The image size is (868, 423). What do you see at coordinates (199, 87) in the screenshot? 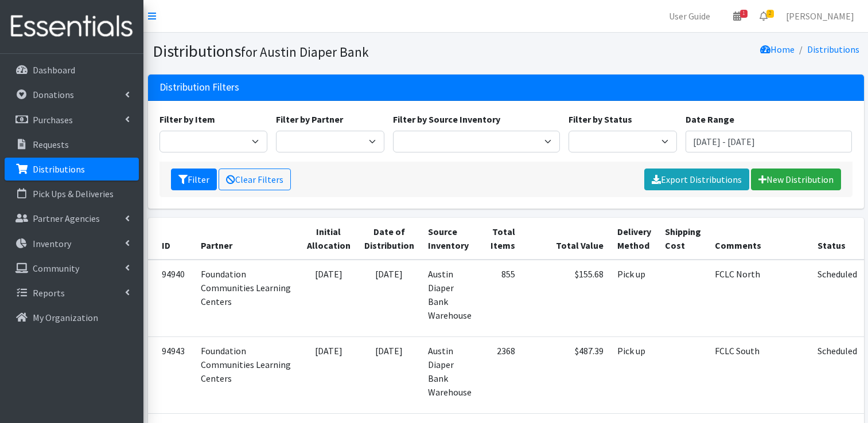
I see `h3: Distribution Filters` at bounding box center [199, 87].